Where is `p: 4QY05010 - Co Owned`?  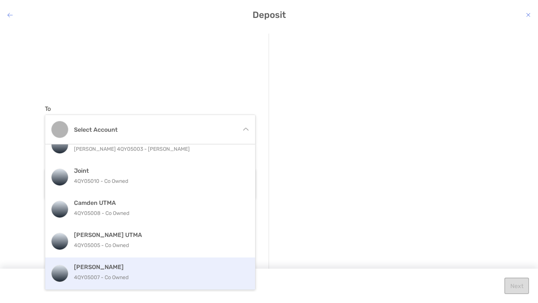
p: 4QY05010 - Co Owned is located at coordinates (158, 181).